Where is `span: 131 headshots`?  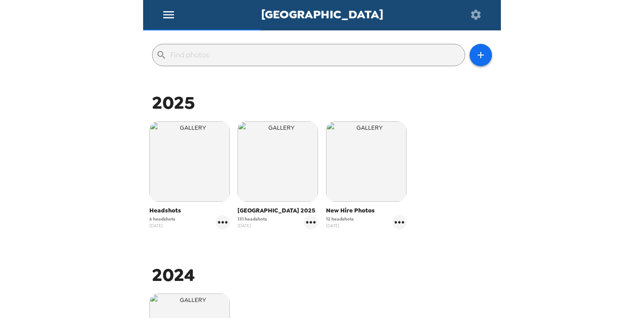
span: 131 headshots is located at coordinates (252, 219).